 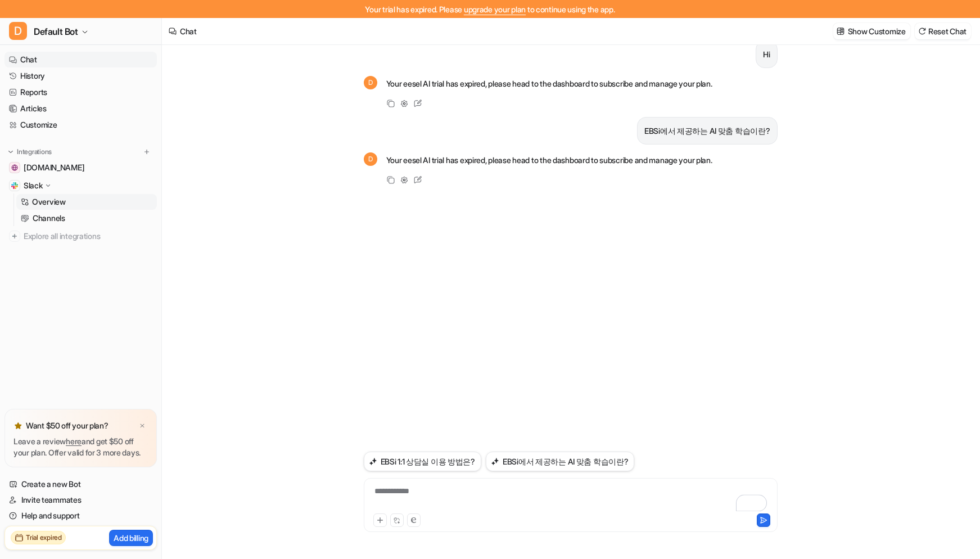 I want to click on button: Integrations, so click(x=30, y=152).